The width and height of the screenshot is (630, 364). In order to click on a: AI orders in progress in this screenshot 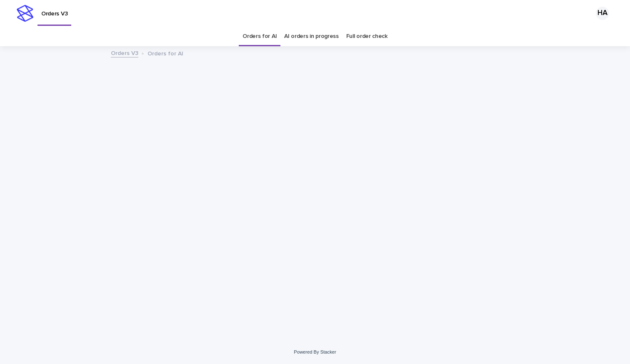, I will do `click(311, 36)`.